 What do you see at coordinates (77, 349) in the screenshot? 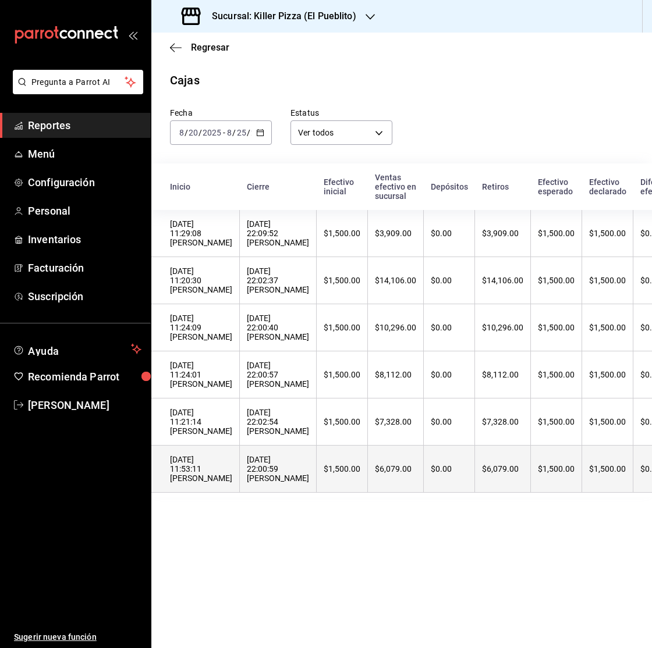
I see `span: Ayuda` at bounding box center [77, 349].